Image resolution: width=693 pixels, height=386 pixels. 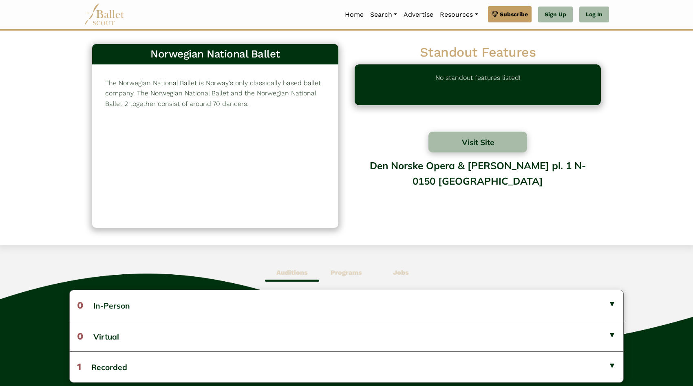 What do you see at coordinates (215, 93) in the screenshot?
I see `p: The Norwegian National Ballet is Norway's only classically based ballet company. The Norwegian Na...` at bounding box center [215, 93].